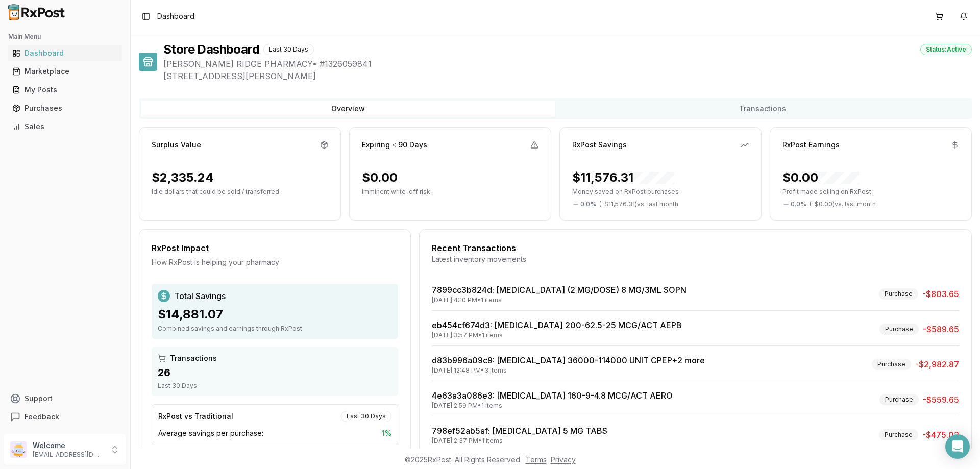 This screenshot has height=469, width=980. I want to click on span: -$2,982.87, so click(937, 364).